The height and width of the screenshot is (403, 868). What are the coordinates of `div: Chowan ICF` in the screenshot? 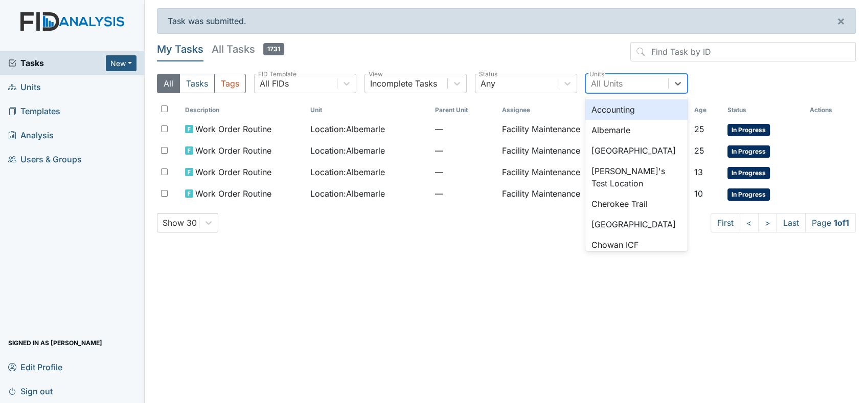 It's located at (637, 244).